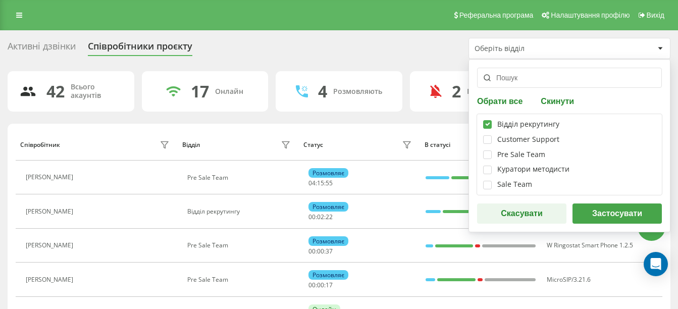 The image size is (678, 309). I want to click on span: W Ringostat Smart Phone 1.2.5, so click(590, 245).